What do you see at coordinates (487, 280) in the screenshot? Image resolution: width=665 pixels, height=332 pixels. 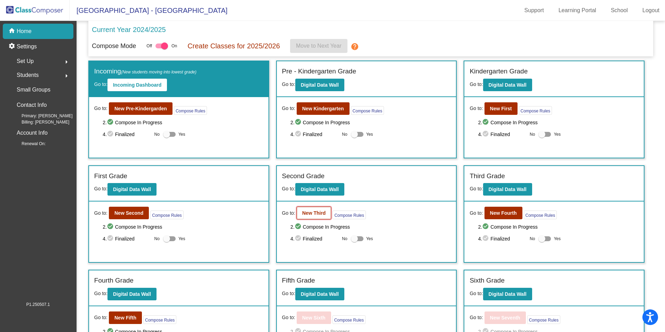 I see `label: Sixth Grade` at bounding box center [487, 280].